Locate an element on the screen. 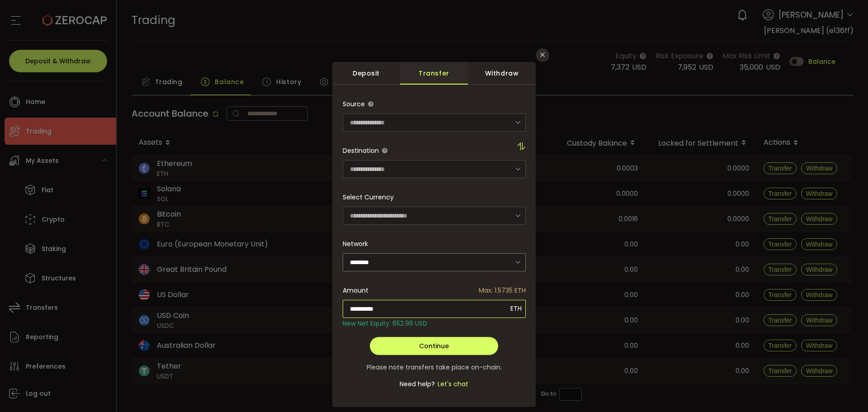 The height and width of the screenshot is (412, 868). span: Continue is located at coordinates (434, 346).